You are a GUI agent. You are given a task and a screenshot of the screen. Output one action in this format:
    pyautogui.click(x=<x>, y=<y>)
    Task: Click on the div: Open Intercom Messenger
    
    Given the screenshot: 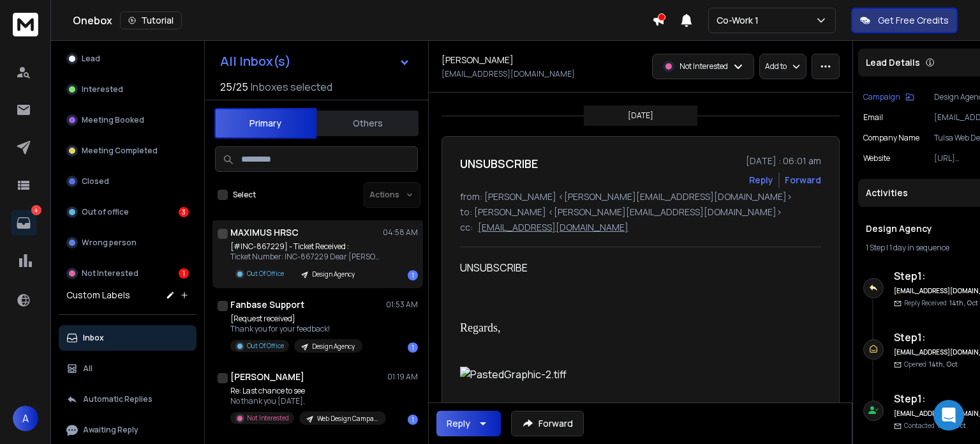 What is the action you would take?
    pyautogui.click(x=949, y=415)
    